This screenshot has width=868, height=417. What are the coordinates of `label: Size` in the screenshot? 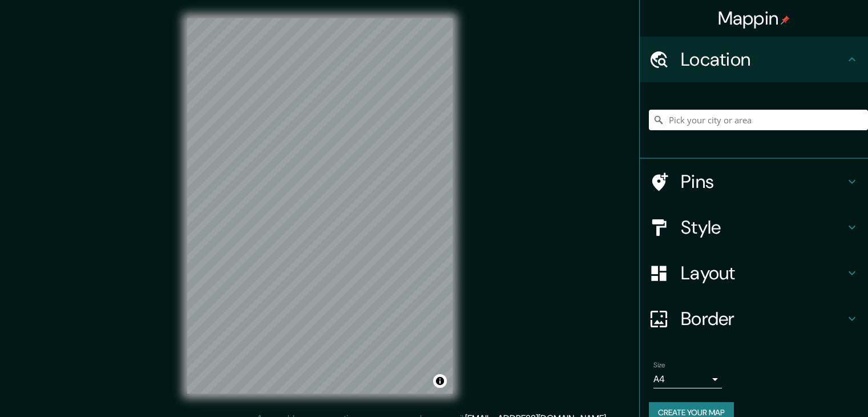 It's located at (659, 365).